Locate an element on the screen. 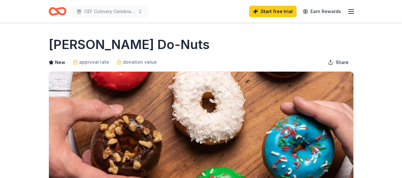 The width and height of the screenshot is (402, 178). span: CEF Culinary Celebration is located at coordinates (110, 11).